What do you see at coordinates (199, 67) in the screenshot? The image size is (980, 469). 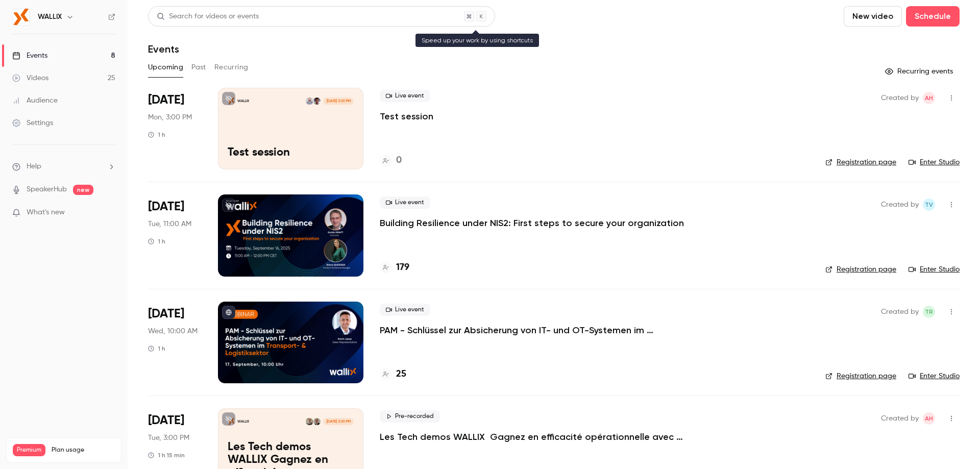 I see `button: Past` at bounding box center [199, 67].